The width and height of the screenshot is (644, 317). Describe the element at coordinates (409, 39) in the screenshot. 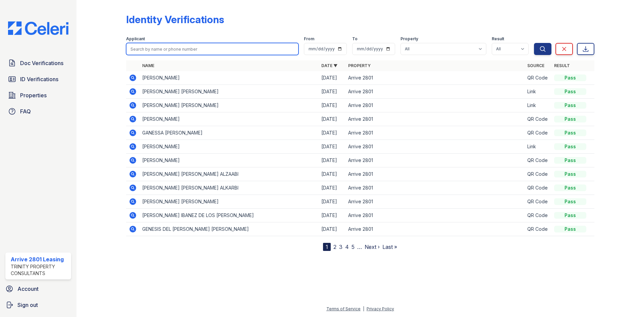

I see `label: Property` at that location.